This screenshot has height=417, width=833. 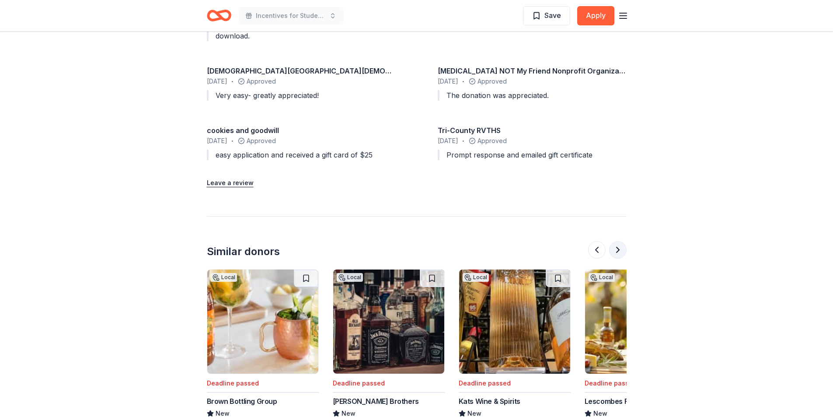 What do you see at coordinates (301, 130) in the screenshot?
I see `div: cookies and goodwill` at bounding box center [301, 130].